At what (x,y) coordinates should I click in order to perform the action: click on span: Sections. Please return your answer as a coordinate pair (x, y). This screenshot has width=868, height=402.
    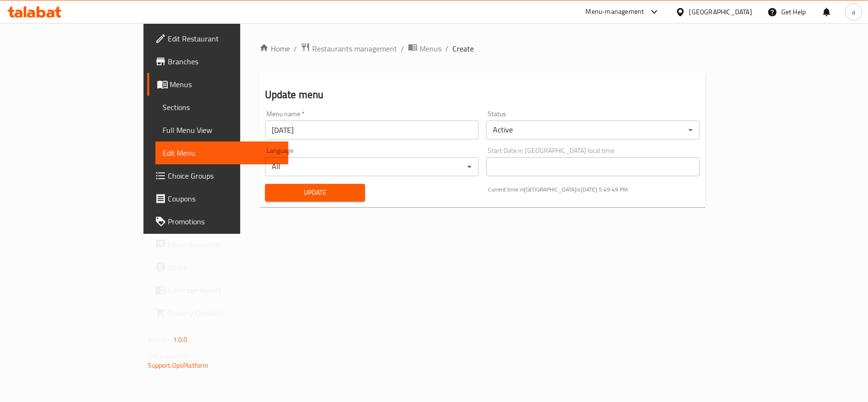
    Looking at the image, I should click on (222, 107).